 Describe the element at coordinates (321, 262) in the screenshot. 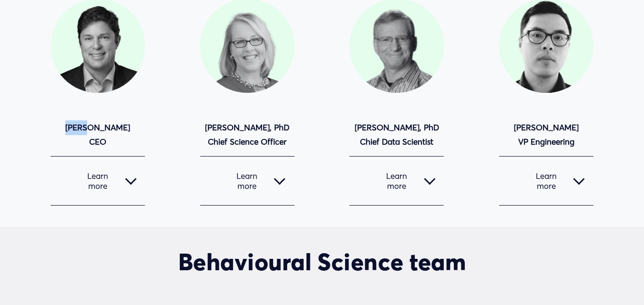

I see `h2: Behavioural Science team` at that location.